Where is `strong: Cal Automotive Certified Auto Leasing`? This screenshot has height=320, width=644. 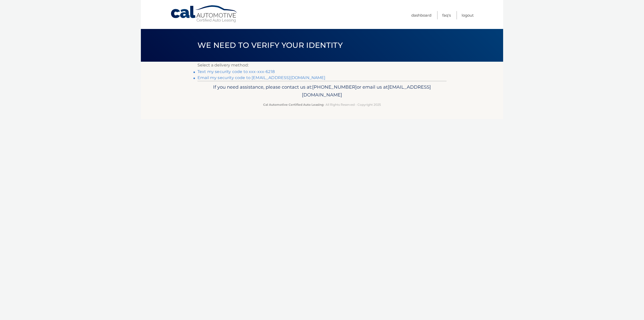
strong: Cal Automotive Certified Auto Leasing is located at coordinates (293, 105).